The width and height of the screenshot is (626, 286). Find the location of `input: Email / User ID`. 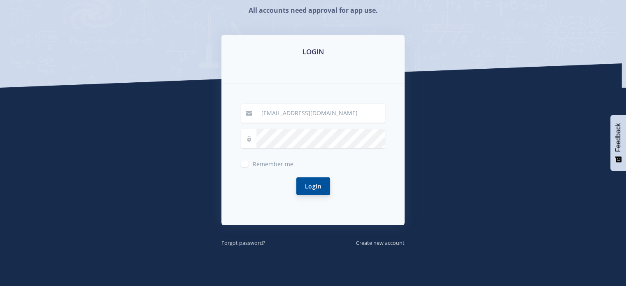

input: Email / User ID is located at coordinates (321, 113).